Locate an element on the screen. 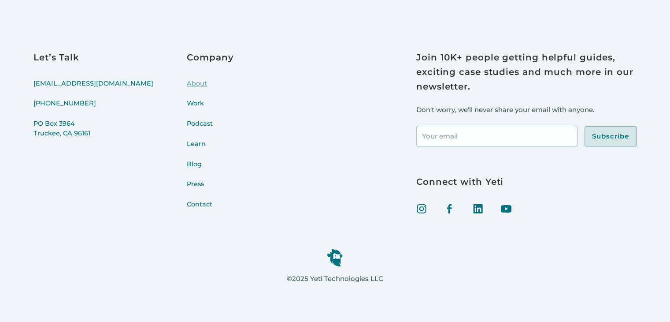 The width and height of the screenshot is (670, 322). a: PO Box 3964Truckee, CA 96161 is located at coordinates (93, 134).